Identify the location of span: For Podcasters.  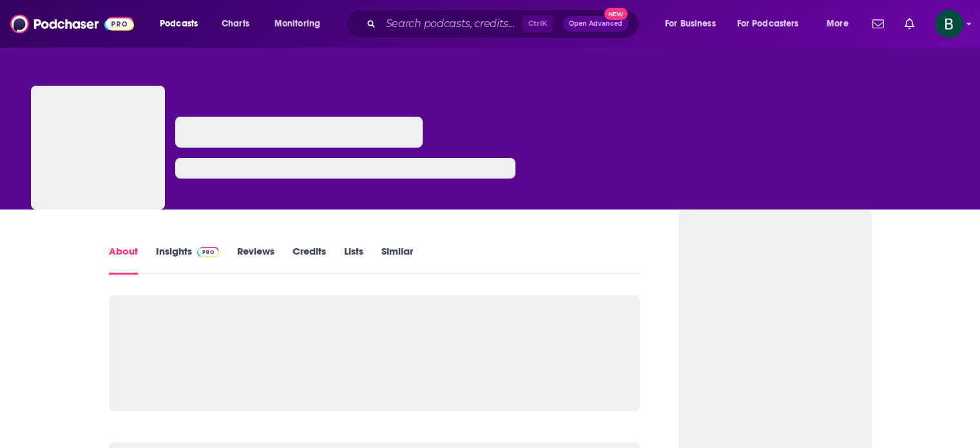
(768, 24).